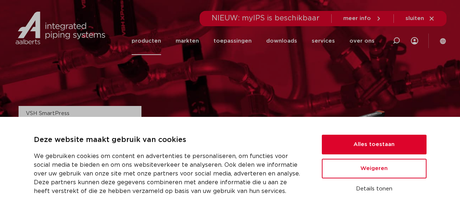 The image size is (460, 213). Describe the element at coordinates (374, 144) in the screenshot. I see `button: Alles toestaan` at that location.